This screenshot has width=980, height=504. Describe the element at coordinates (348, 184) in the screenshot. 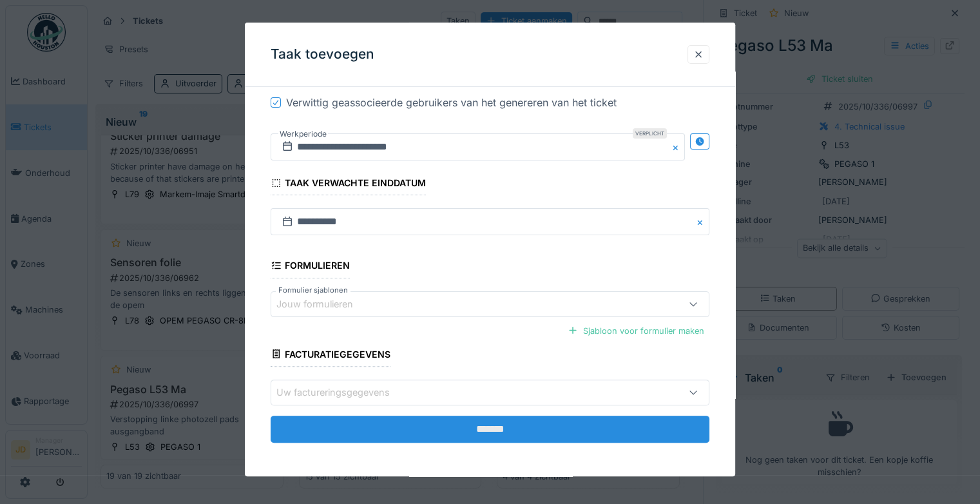

I see `div: Taak verwachte einddatum` at that location.